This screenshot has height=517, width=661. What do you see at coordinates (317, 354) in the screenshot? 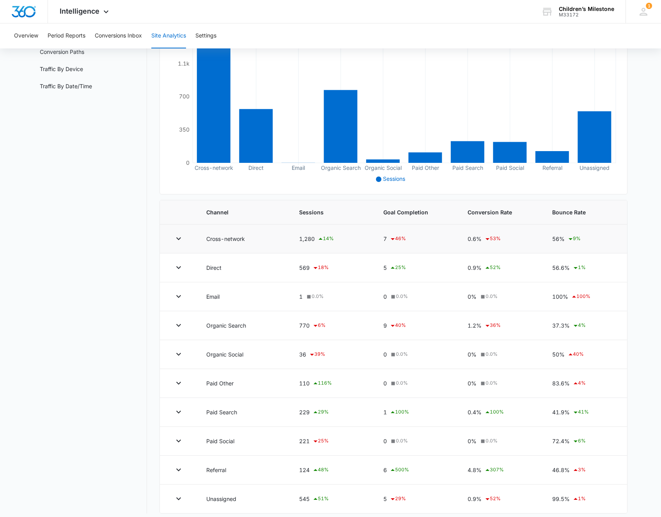
I see `div: 39 %` at bounding box center [317, 354].